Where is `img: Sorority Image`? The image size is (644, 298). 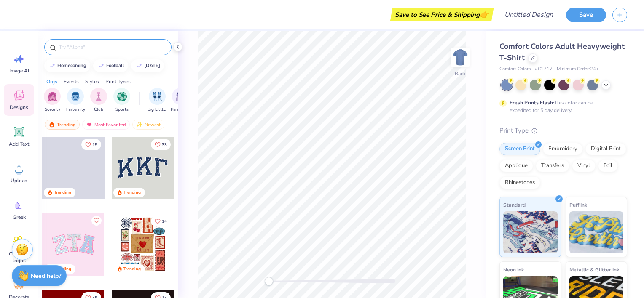
img: Sorority Image is located at coordinates (52, 96).